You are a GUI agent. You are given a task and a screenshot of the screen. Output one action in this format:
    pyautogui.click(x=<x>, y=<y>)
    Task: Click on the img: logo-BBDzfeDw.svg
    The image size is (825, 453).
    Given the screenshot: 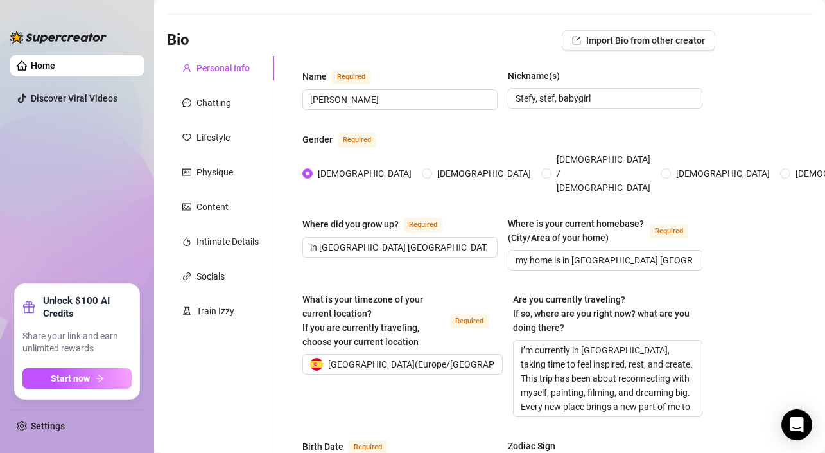 What is the action you would take?
    pyautogui.click(x=58, y=37)
    